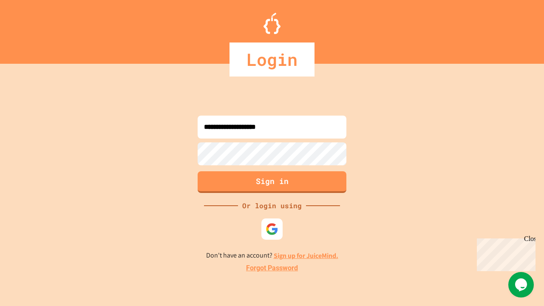 The image size is (544, 306). Describe the element at coordinates (272, 229) in the screenshot. I see `img: google-icon.svg` at that location.